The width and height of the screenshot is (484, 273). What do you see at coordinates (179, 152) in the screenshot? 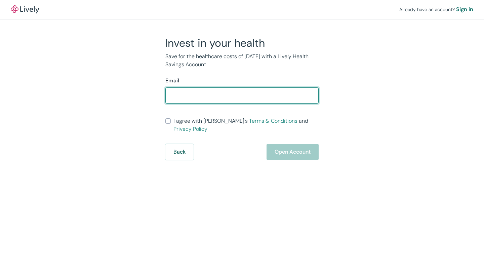
I see `button: Back` at bounding box center [179, 152].